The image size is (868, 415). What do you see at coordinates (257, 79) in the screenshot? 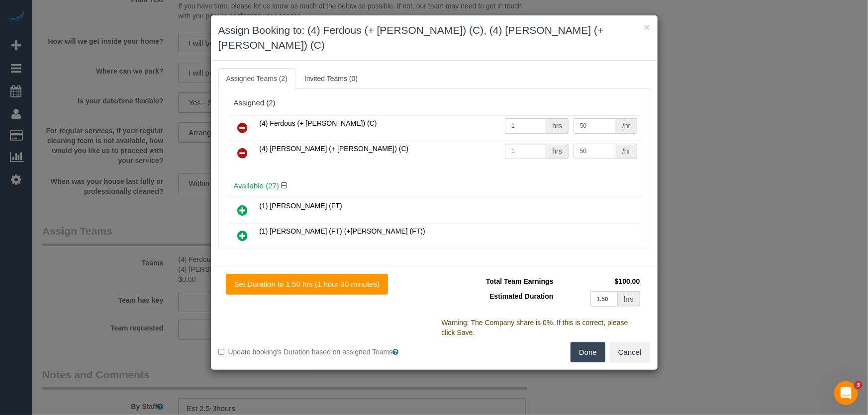
I see `a: Assigned Teams (2)` at bounding box center [257, 79].